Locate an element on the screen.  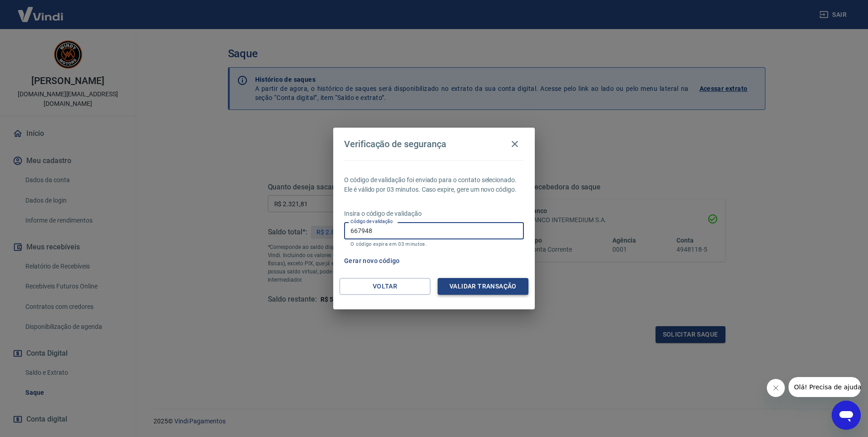
span: Olá! Precisa de ajuda? is located at coordinates (41, 10).